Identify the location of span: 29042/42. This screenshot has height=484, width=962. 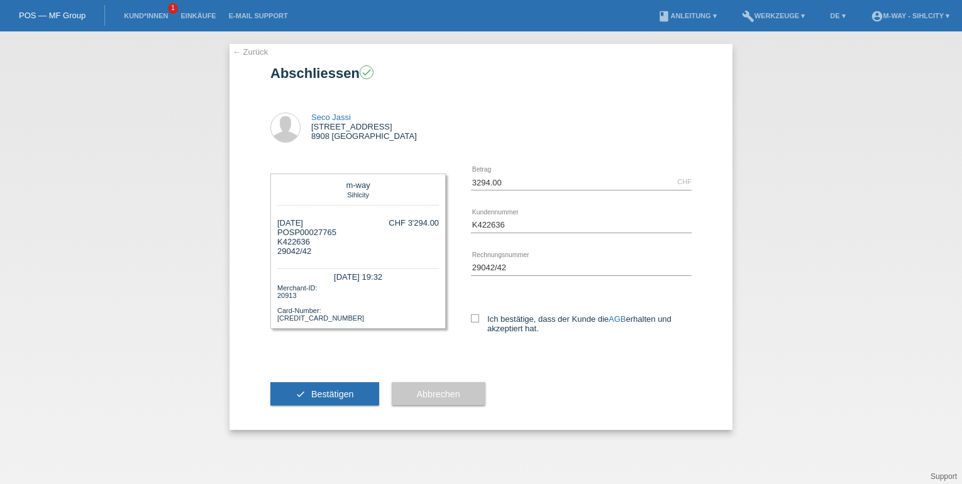
(294, 251).